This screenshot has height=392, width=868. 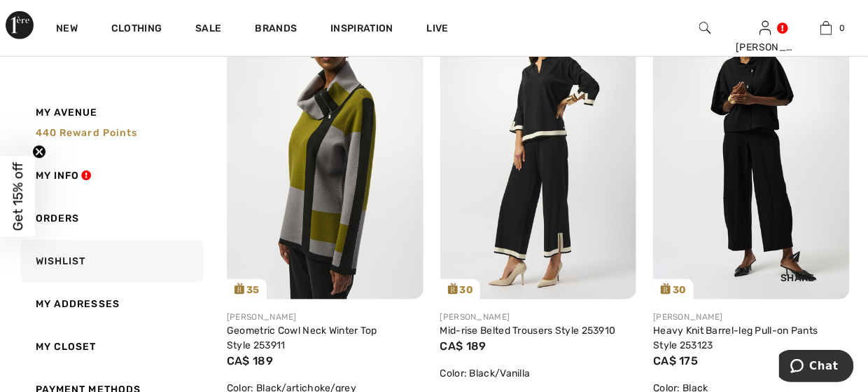 I want to click on img: joseph-ribkoff-pants-black_253123_1_8317_search.jpg, so click(x=751, y=152).